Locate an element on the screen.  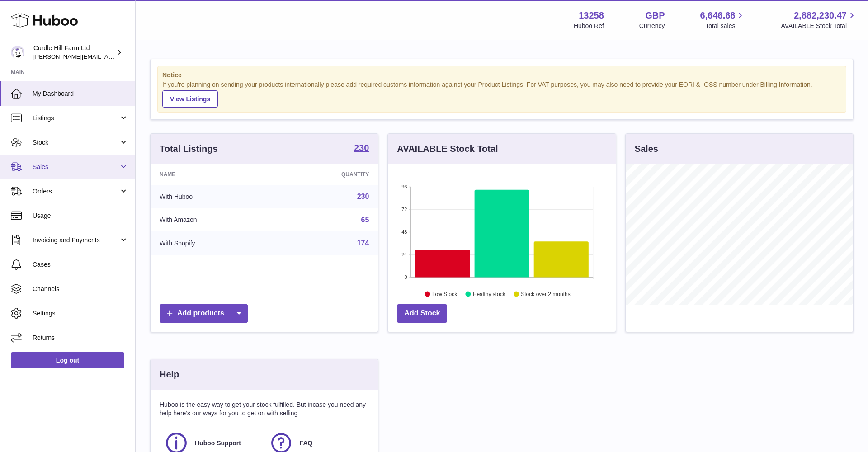
img: miranda@diddlysquatfarmshop.com is located at coordinates (18, 52).